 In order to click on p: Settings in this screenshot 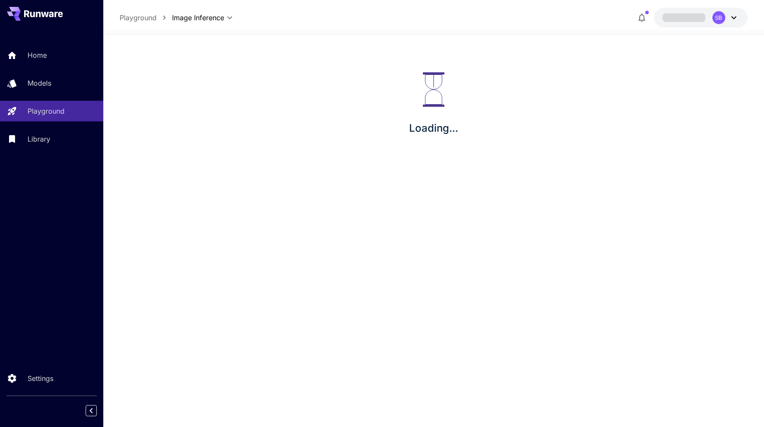, I will do `click(40, 378)`.